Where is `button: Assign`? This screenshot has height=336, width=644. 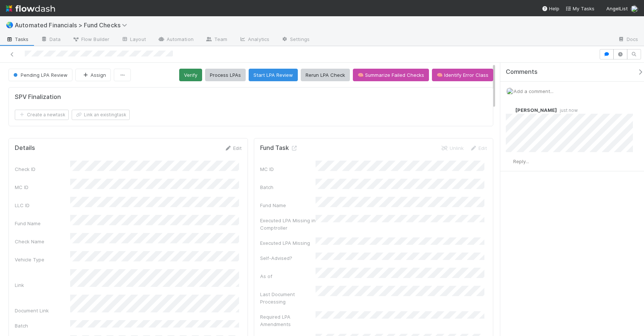
button: Assign is located at coordinates (93, 75).